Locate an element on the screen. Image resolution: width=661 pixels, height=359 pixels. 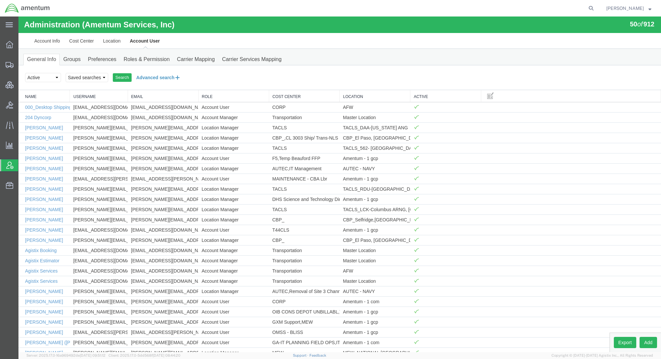
td: CORP is located at coordinates (286, 90).